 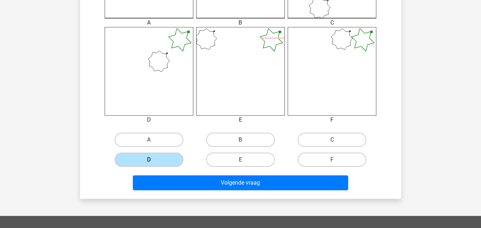 I want to click on label: B, so click(x=240, y=140).